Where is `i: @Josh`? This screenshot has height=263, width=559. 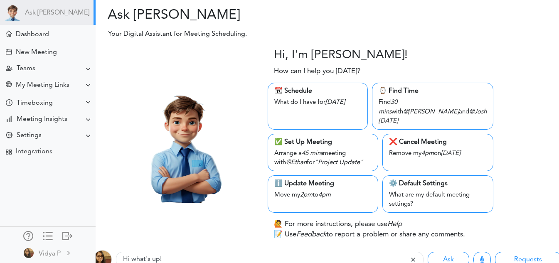 i: @Josh is located at coordinates (478, 112).